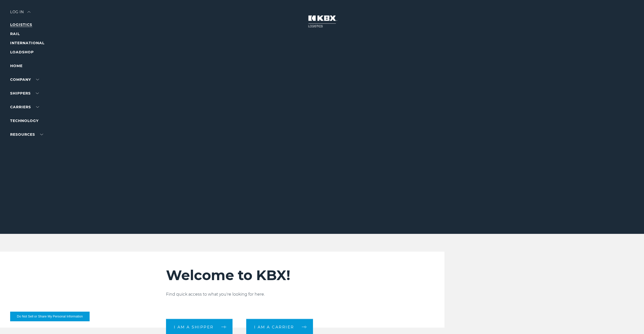 The width and height of the screenshot is (644, 334). Describe the element at coordinates (322, 21) in the screenshot. I see `img: kbx logo` at that location.